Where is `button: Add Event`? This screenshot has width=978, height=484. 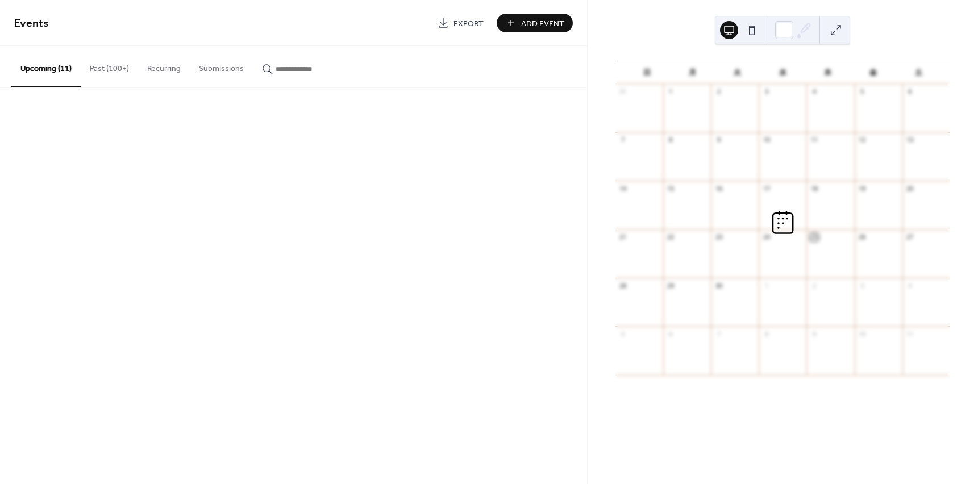 button: Add Event is located at coordinates (535, 23).